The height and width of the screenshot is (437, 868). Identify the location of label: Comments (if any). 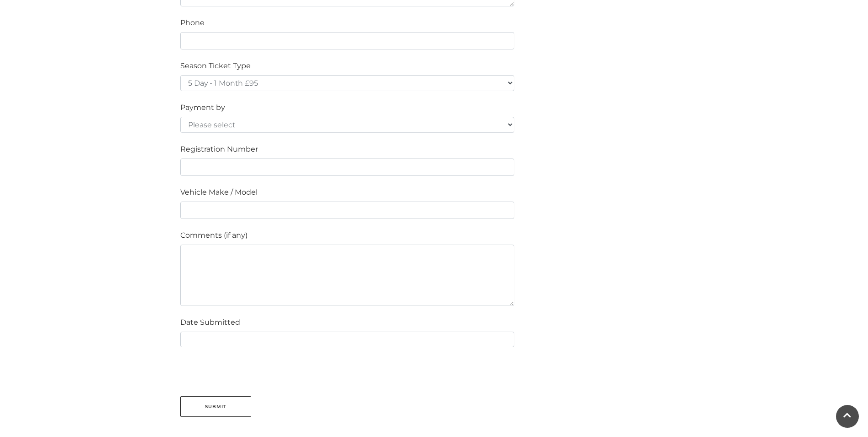
(214, 235).